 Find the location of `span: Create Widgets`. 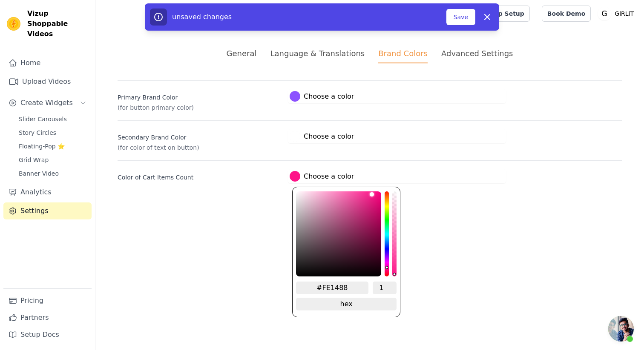

span: Create Widgets is located at coordinates (47, 103).